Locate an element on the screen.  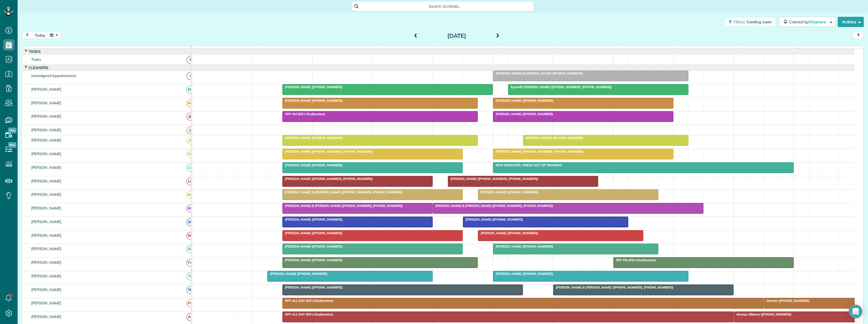
span: OFF PM (Dk's Dustbusters) is located at coordinates (635, 260).